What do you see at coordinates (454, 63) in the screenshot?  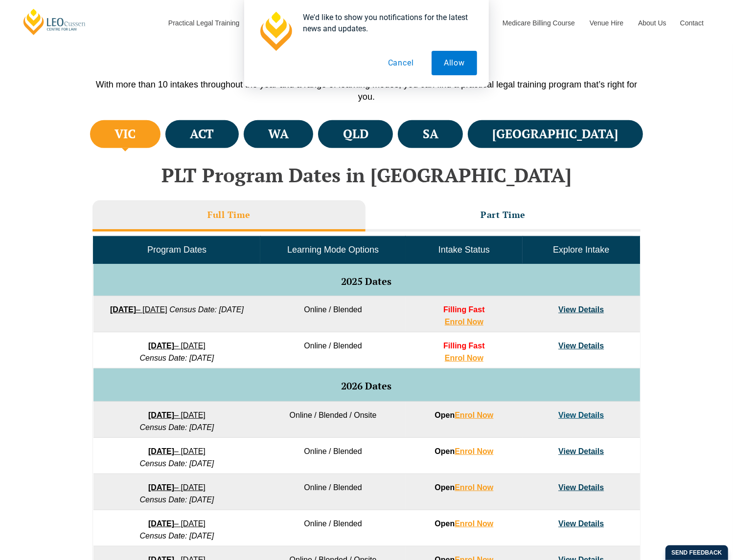 I see `button: Allow` at bounding box center [454, 63].